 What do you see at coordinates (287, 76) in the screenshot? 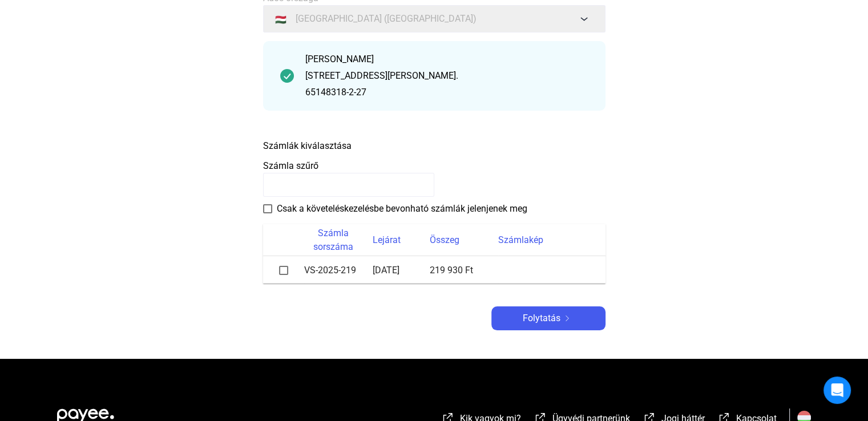
I see `img: pipa-sötétebb-zöld-kör` at bounding box center [287, 76].